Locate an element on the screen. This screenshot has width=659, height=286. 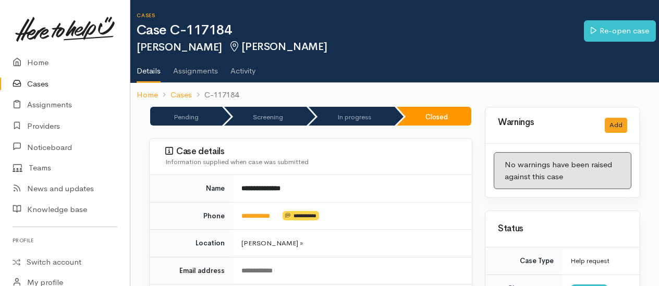
a: Details is located at coordinates (149, 68).